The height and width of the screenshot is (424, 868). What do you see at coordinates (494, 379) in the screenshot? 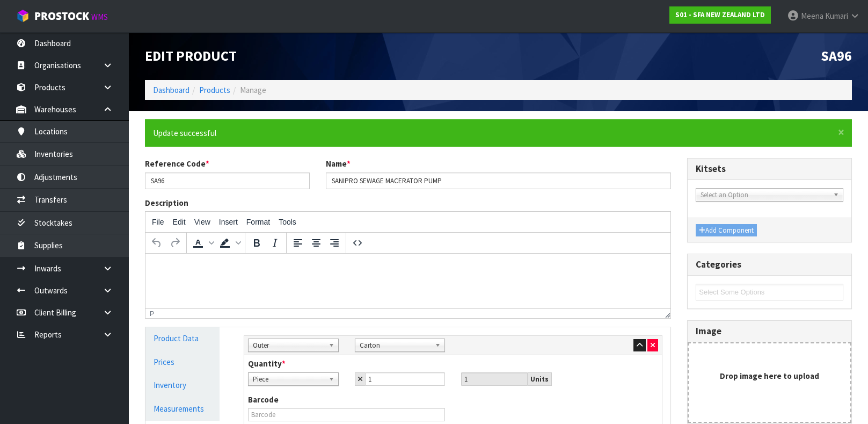
I see `input: Unit Qty` at bounding box center [494, 379].